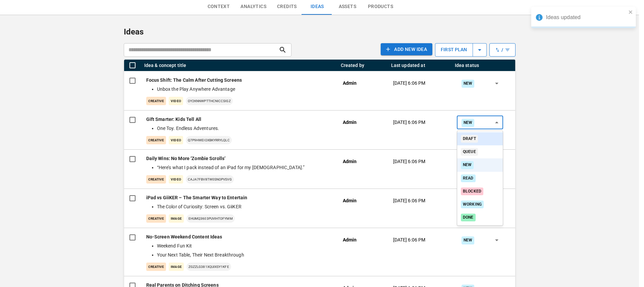 This screenshot has width=644, height=287. I want to click on div: Read, so click(468, 178).